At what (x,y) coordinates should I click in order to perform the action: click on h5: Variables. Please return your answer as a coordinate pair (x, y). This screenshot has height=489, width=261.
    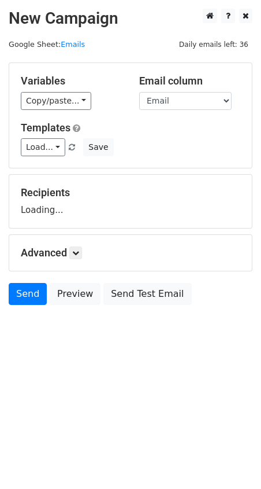
    Looking at the image, I should click on (71, 81).